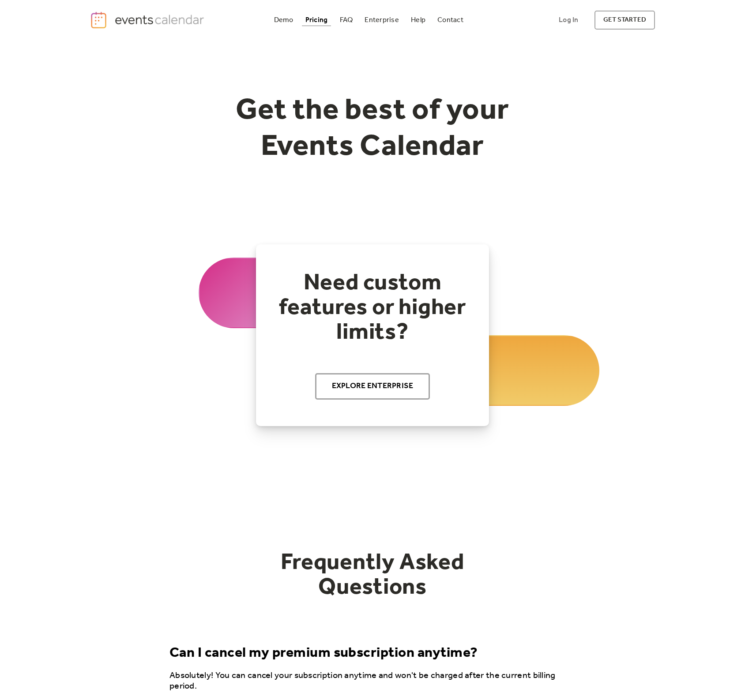  I want to click on div: FAQ, so click(347, 20).